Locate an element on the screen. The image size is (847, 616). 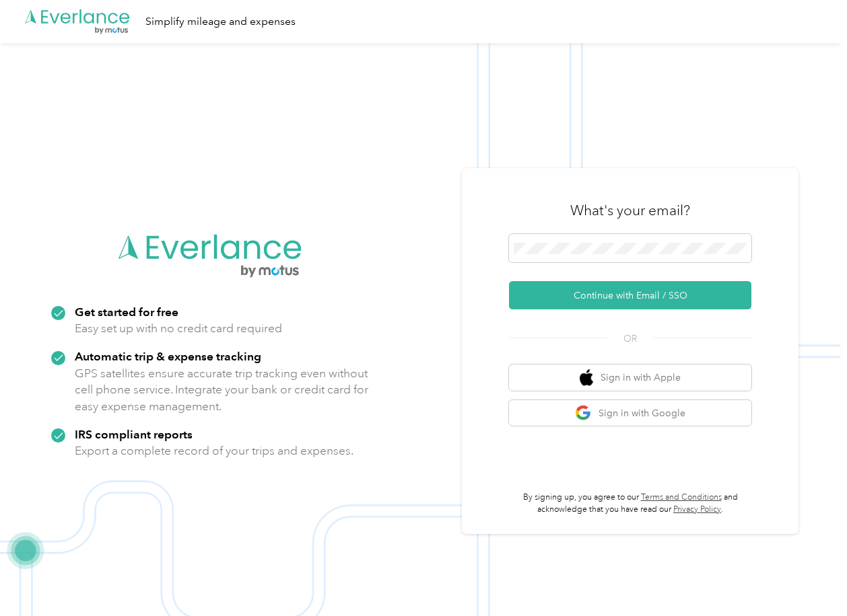
button: Continue with Email / SSO is located at coordinates (630, 295).